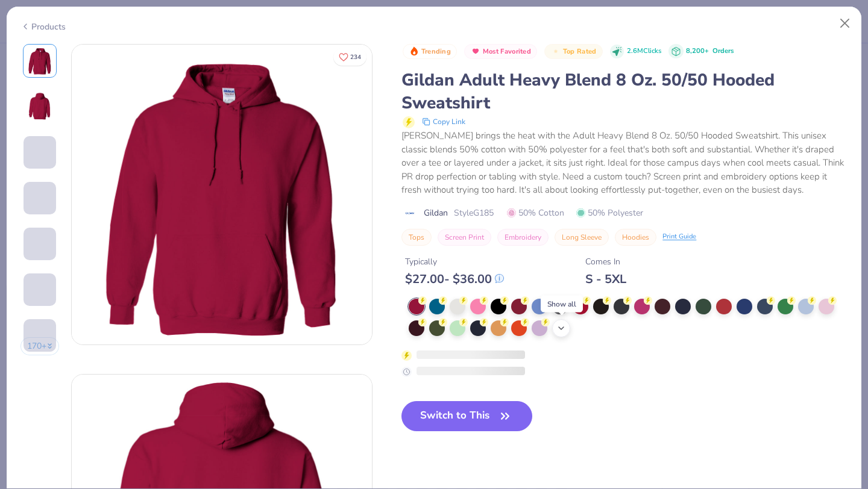  Describe the element at coordinates (455, 262) in the screenshot. I see `div: Typically` at that location.